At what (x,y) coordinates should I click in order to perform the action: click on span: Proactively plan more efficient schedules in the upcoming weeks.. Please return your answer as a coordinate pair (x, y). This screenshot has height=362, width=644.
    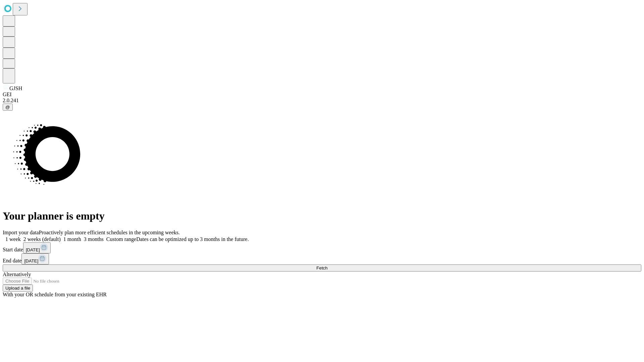
    Looking at the image, I should click on (109, 232).